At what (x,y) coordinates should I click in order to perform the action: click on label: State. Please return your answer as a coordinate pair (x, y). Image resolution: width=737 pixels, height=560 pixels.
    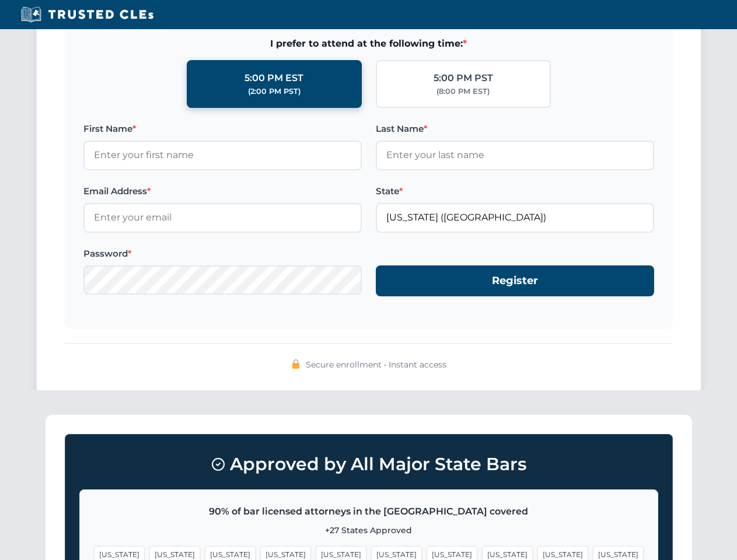
    Looking at the image, I should click on (515, 191).